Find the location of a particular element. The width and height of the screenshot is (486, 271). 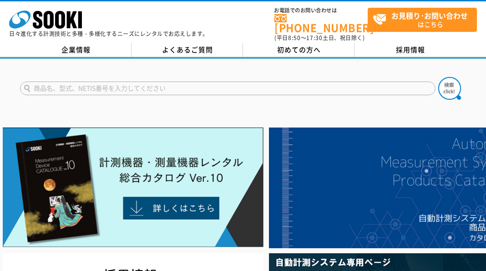

input: 商品名、型式、NETIS番号を入力してください is located at coordinates (227, 88).